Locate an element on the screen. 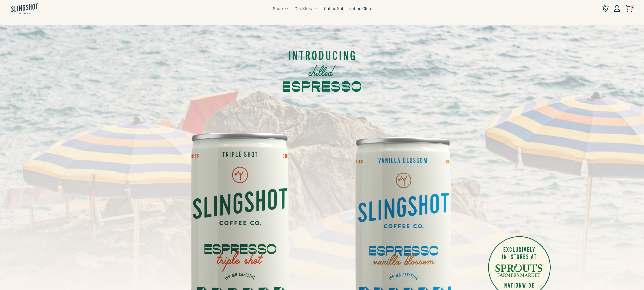 The width and height of the screenshot is (644, 290). a: Shop is located at coordinates (278, 9).